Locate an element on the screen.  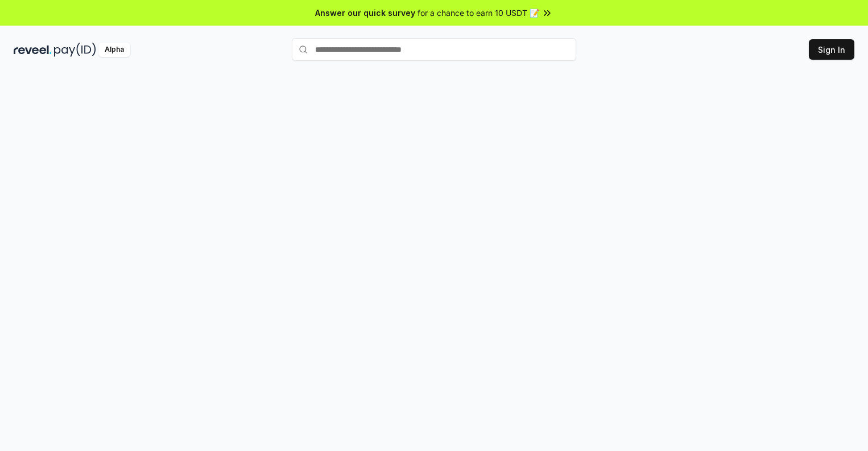
span: Answer our quick survey is located at coordinates (365, 12).